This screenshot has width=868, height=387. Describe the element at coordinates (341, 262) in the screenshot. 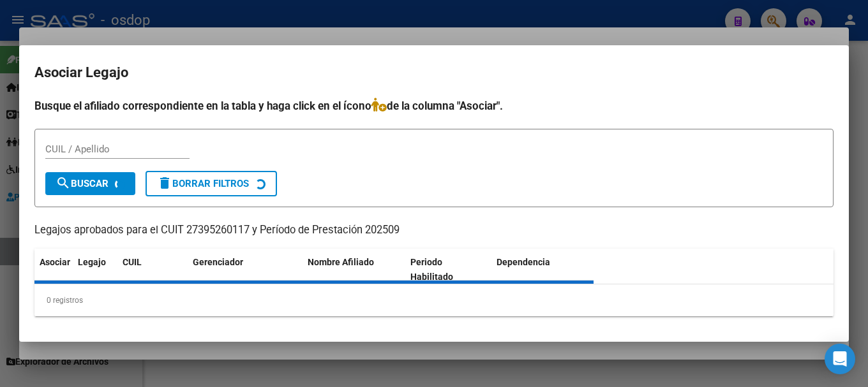

I see `span: Nombre Afiliado` at that location.